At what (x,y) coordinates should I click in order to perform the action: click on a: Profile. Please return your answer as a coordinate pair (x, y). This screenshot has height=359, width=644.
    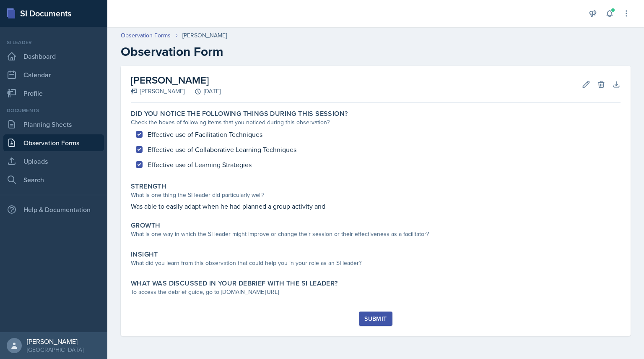
    Looking at the image, I should click on (53, 93).